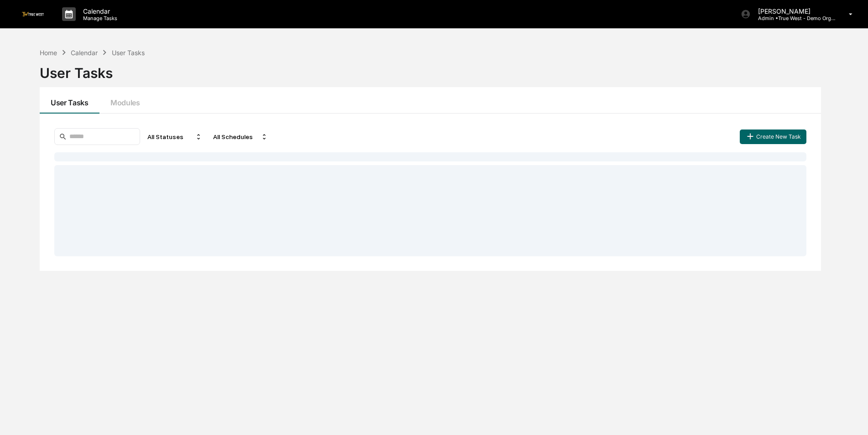 Image resolution: width=868 pixels, height=435 pixels. I want to click on div: All Statuses, so click(175, 137).